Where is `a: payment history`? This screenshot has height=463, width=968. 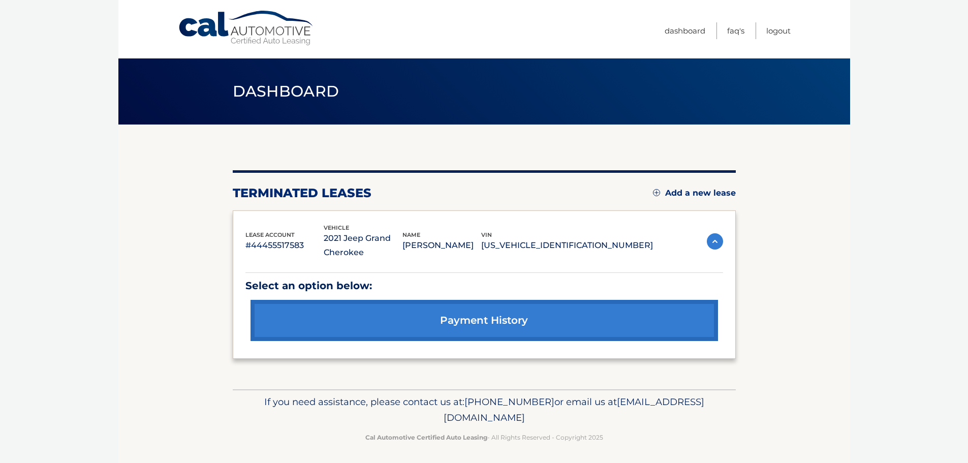
a: payment history is located at coordinates (484, 320).